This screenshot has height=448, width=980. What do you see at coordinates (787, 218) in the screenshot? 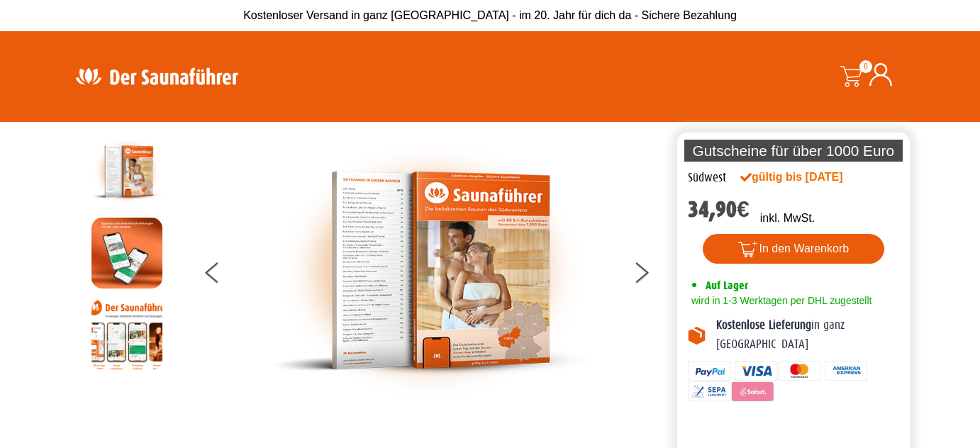
I see `p: inkl. MwSt.` at bounding box center [787, 218].